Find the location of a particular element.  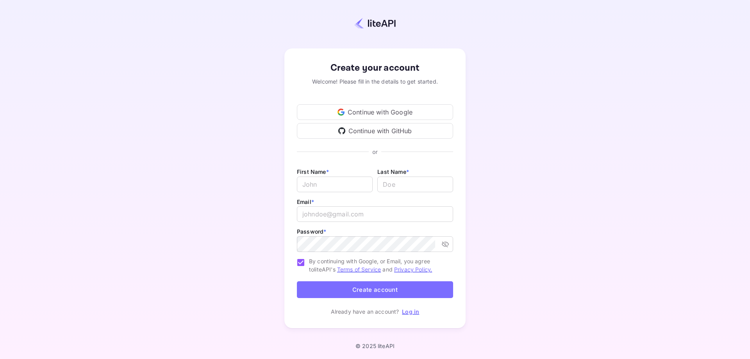

input: Doe is located at coordinates (415, 184).